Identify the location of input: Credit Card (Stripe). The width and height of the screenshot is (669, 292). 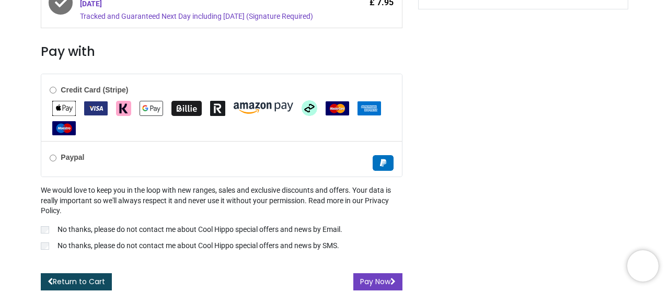
(53, 90).